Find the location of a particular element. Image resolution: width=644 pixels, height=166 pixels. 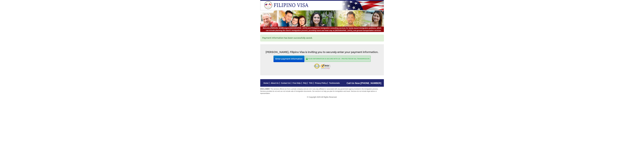

a: TOS is located at coordinates (311, 83).